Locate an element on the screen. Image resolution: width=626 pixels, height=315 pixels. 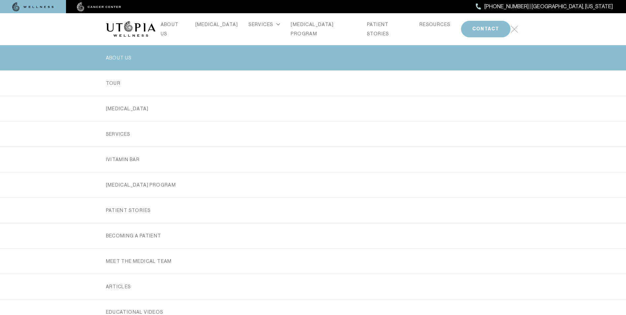
div: SERVICES is located at coordinates (264, 24).